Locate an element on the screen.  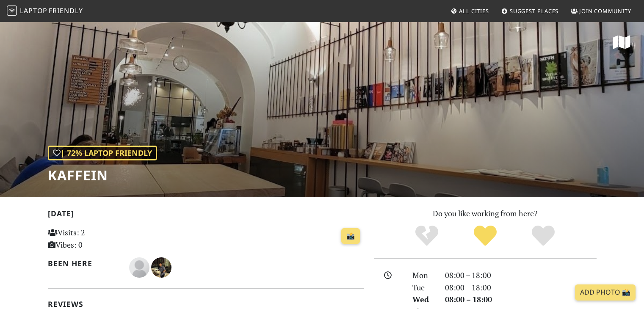
p: Do you like working from here? is located at coordinates (485, 213).